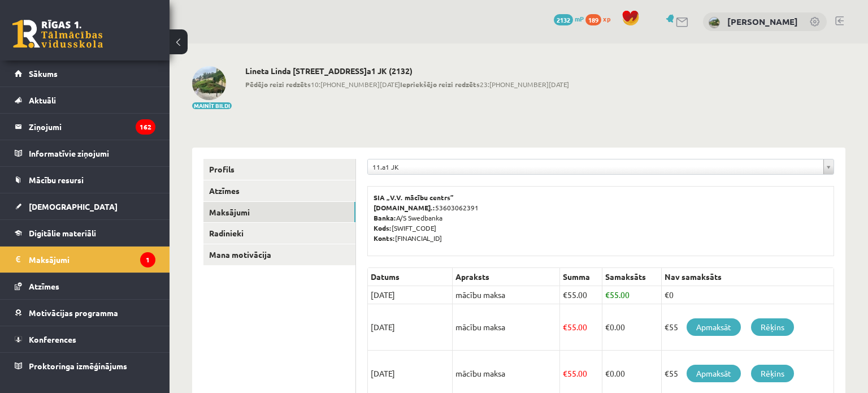  What do you see at coordinates (581, 278) in the screenshot?
I see `th: Summa` at bounding box center [581, 278].